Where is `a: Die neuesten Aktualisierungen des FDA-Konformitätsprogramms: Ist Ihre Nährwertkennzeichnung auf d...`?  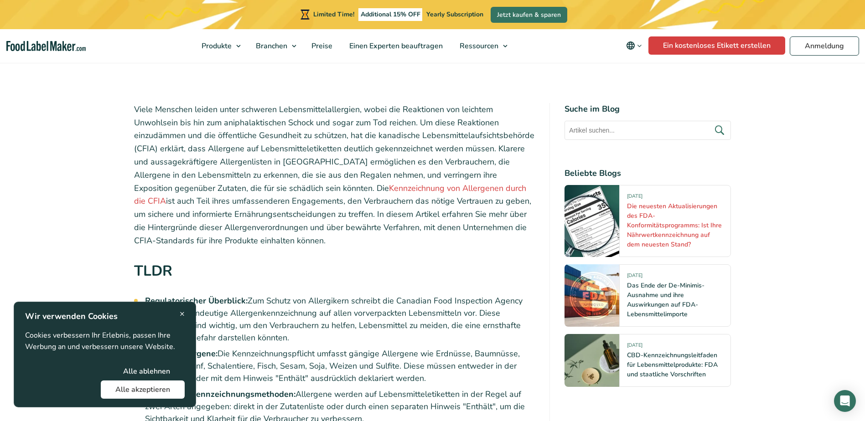 a: Die neuesten Aktualisierungen des FDA-Konformitätsprogramms: Ist Ihre Nährwertkennzeichnung auf d... is located at coordinates (674, 225).